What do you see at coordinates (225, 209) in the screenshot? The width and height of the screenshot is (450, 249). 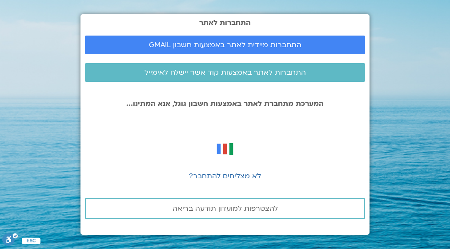 I see `span: להצטרפות למועדון תודעה בריאה` at bounding box center [225, 209].